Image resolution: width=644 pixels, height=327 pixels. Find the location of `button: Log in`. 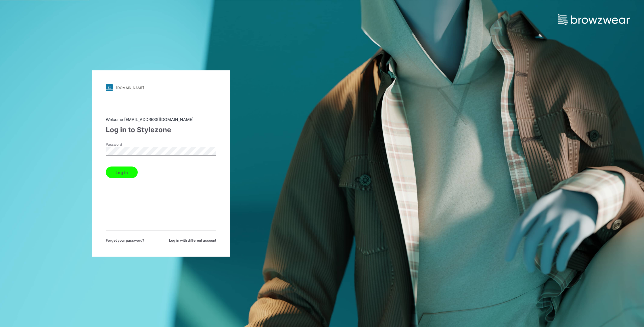

button: Log in is located at coordinates (122, 173).